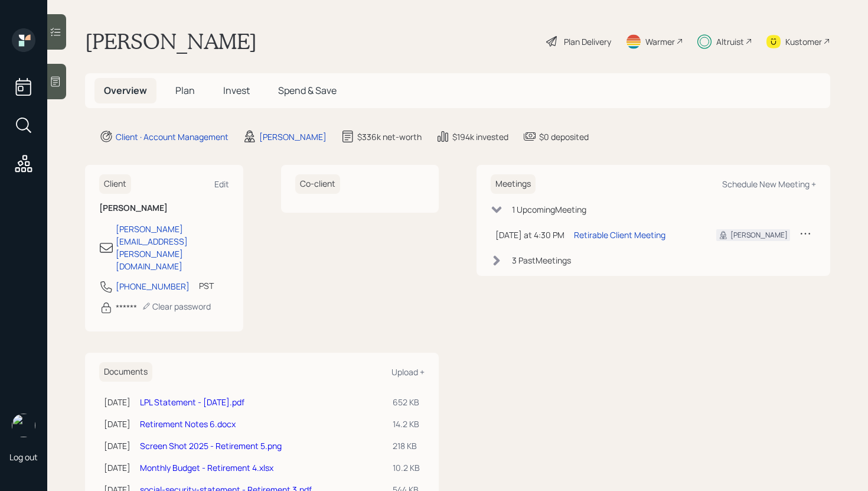 The image size is (868, 491). Describe the element at coordinates (390, 137) in the screenshot. I see `div: $336k net-worth` at that location.